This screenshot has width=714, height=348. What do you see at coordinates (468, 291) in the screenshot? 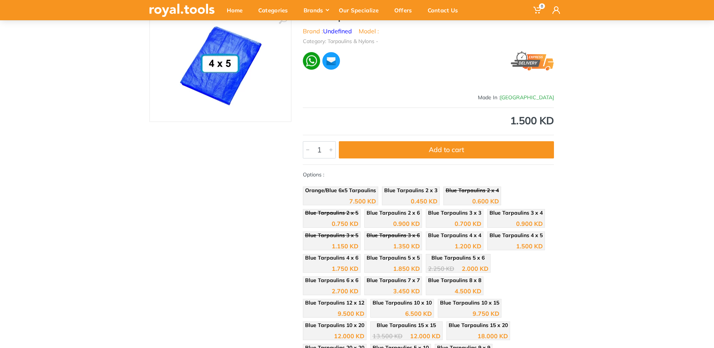
I see `div: 4.500 KD` at bounding box center [468, 291].